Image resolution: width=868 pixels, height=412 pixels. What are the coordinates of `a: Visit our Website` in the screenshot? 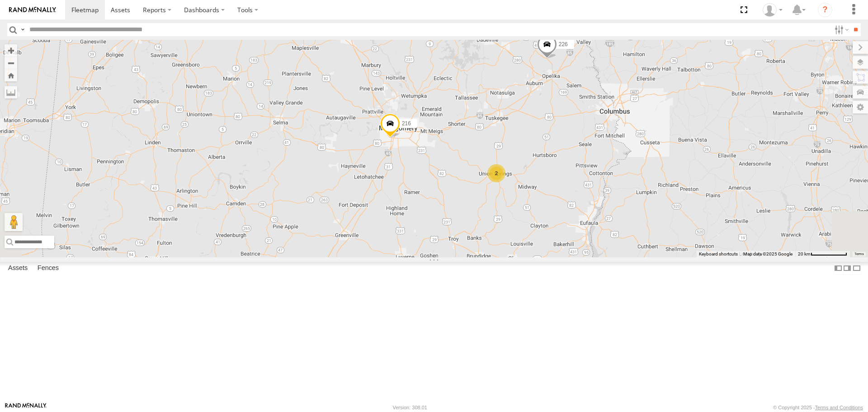 It's located at (26, 407).